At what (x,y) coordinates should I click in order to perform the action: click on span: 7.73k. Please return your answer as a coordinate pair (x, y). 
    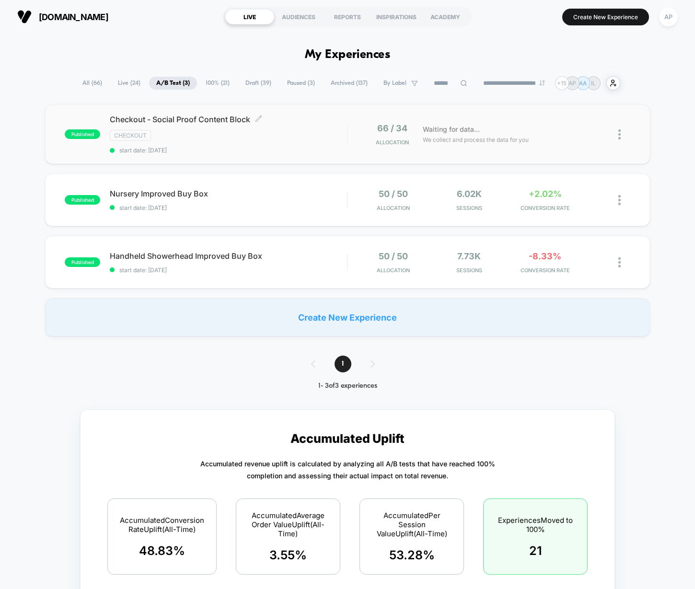
    Looking at the image, I should click on (468, 256).